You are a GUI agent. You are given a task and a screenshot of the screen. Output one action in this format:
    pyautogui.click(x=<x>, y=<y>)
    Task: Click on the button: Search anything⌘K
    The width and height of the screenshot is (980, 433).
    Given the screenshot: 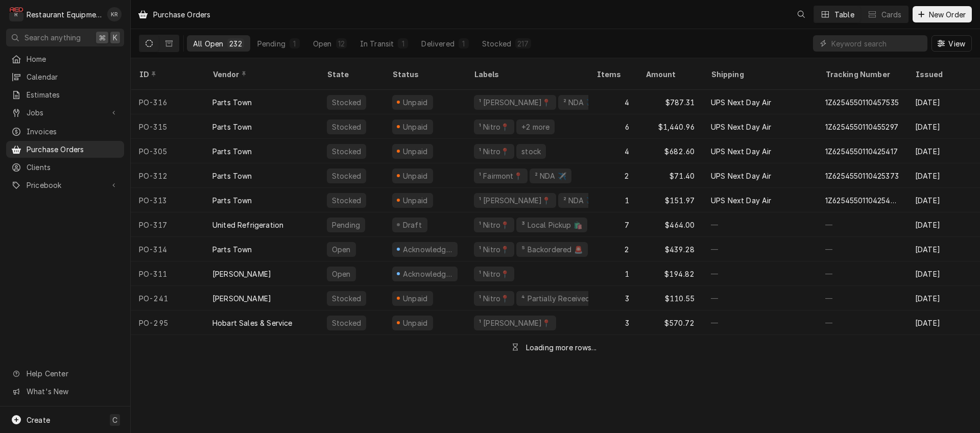 What is the action you would take?
    pyautogui.click(x=65, y=37)
    